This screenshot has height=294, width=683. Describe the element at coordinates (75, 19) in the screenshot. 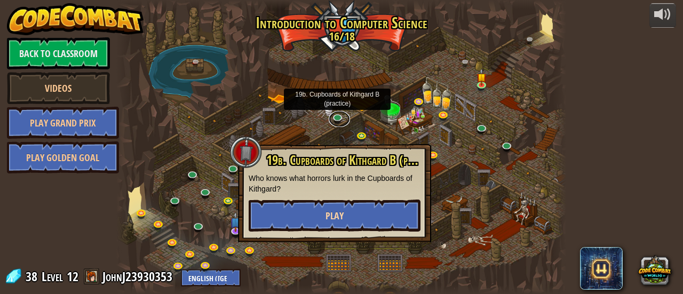

I see `img: CodeCombat - Learn how to code by playing a game` at that location.